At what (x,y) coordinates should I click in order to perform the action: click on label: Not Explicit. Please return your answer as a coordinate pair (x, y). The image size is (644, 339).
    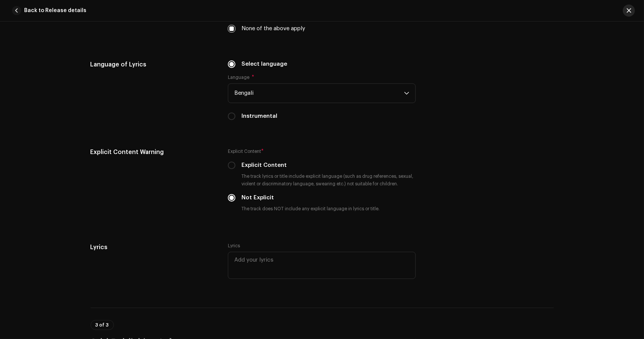
    Looking at the image, I should click on (258, 198).